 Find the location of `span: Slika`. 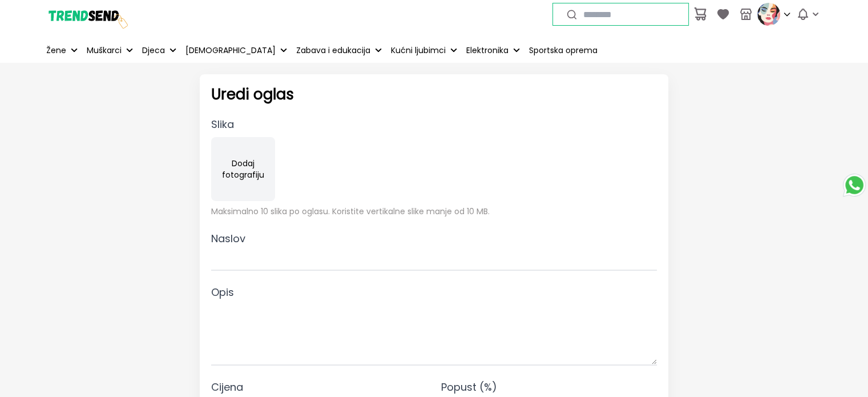

span: Slika is located at coordinates (223, 123).